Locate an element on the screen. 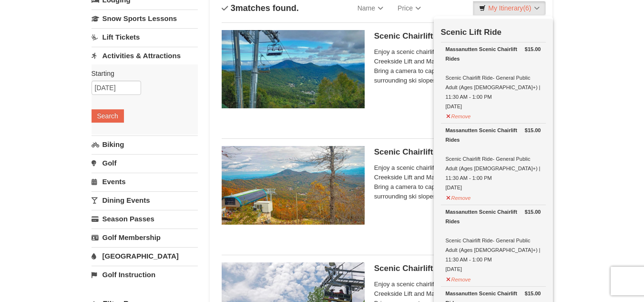  a: Snow Sports Lessons is located at coordinates (144, 18).